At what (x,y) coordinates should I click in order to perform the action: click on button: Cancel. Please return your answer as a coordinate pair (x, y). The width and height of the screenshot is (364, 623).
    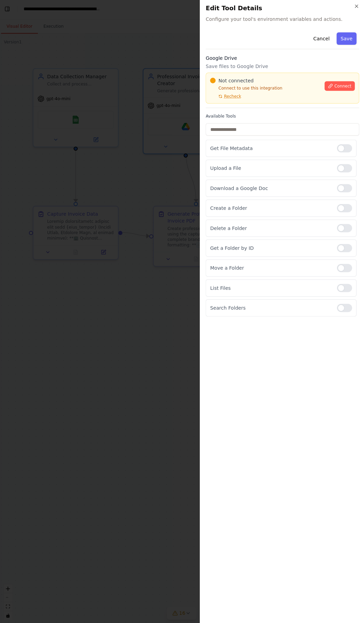
    Looking at the image, I should click on (321, 40).